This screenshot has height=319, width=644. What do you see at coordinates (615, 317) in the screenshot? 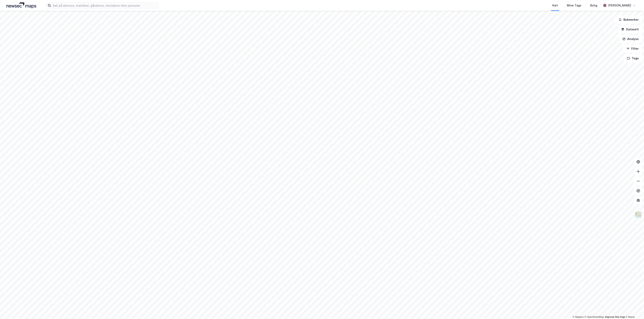
I see `a: Improve this map` at bounding box center [615, 317].